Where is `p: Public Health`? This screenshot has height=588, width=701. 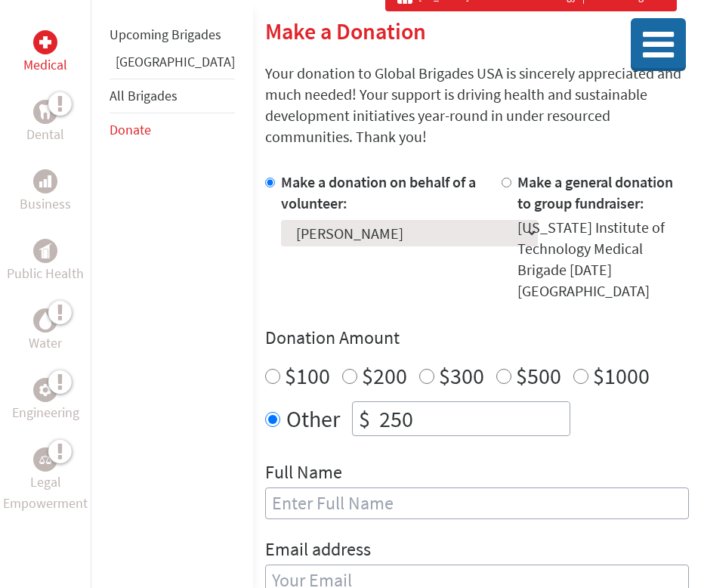
p: Public Health is located at coordinates (46, 273).